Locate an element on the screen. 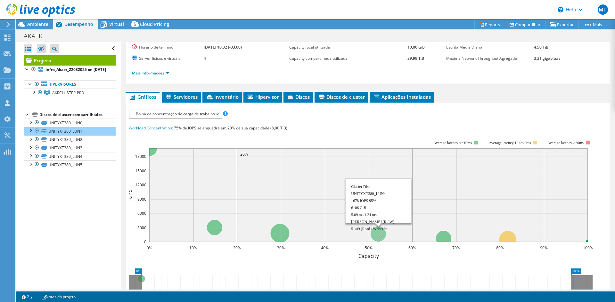  a: 2 is located at coordinates (27, 297).